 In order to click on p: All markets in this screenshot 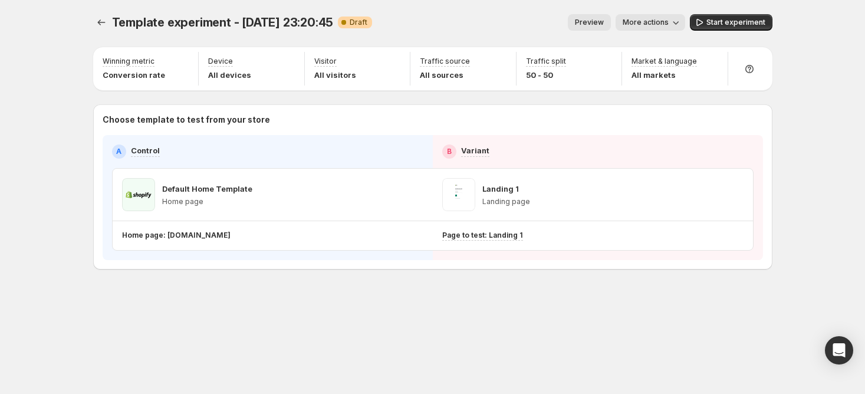, I will do `click(664, 75)`.